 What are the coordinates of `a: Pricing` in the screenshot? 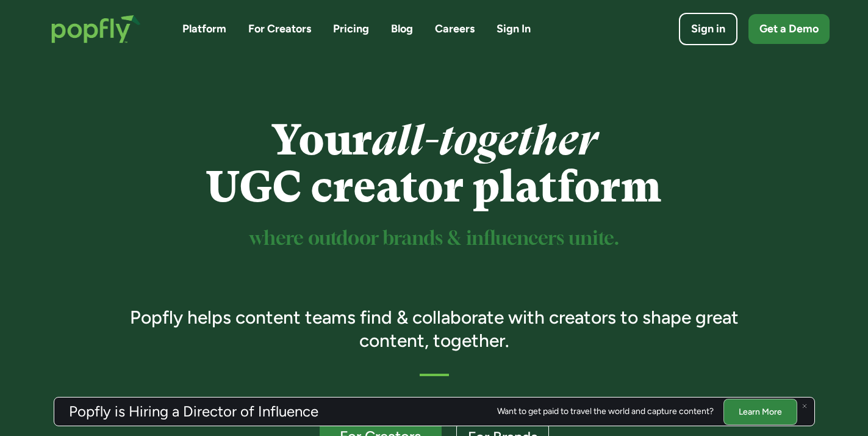 It's located at (350, 29).